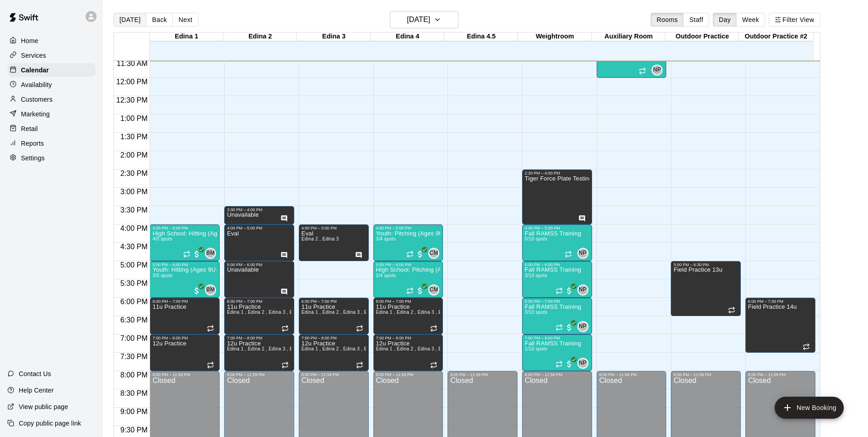  What do you see at coordinates (696, 19) in the screenshot?
I see `button: Staff` at bounding box center [696, 19].